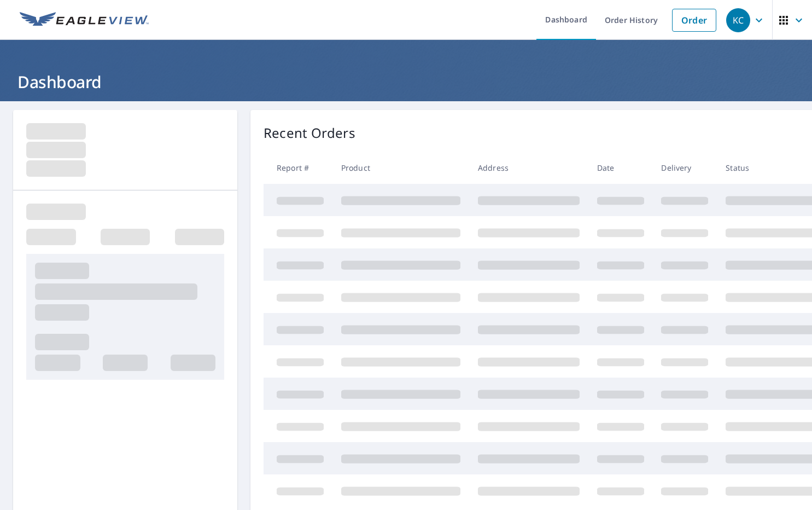 The image size is (812, 510). I want to click on img: EV Logo, so click(84, 20).